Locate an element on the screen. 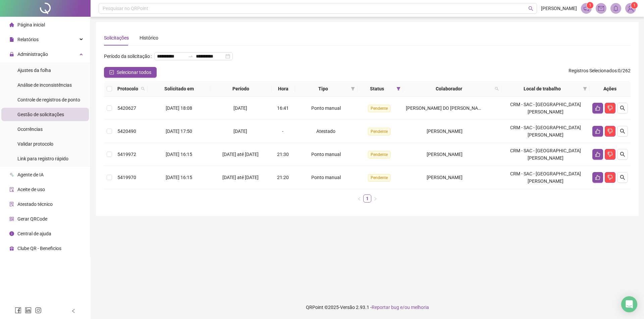 Image resolution: width=644 pixels, height=319 pixels. th: Período is located at coordinates (241, 89).